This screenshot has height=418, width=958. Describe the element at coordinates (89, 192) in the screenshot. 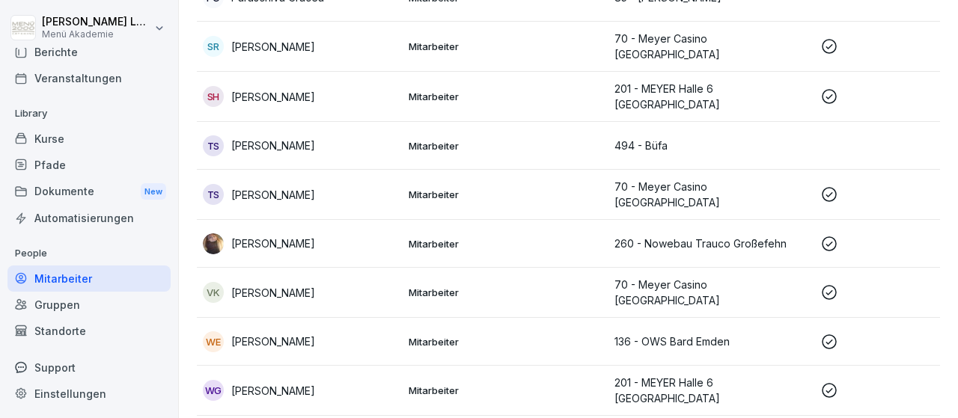

I see `div: Dokumente` at that location.